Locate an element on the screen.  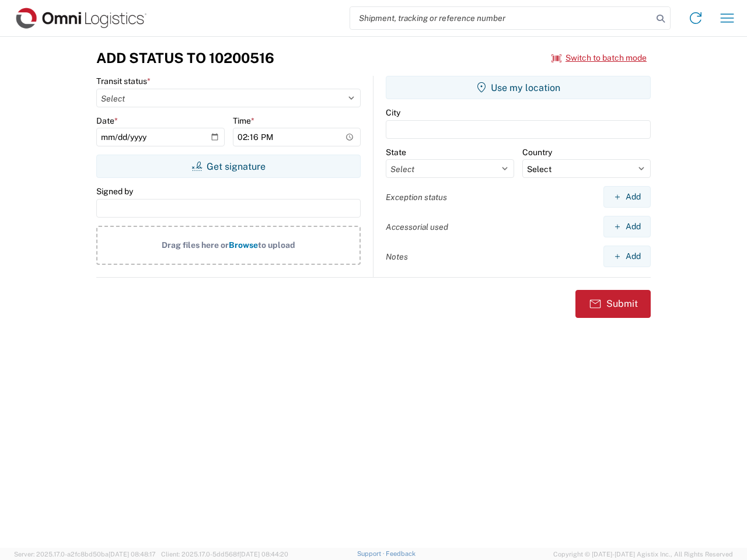
button: Get signature is located at coordinates (228, 166).